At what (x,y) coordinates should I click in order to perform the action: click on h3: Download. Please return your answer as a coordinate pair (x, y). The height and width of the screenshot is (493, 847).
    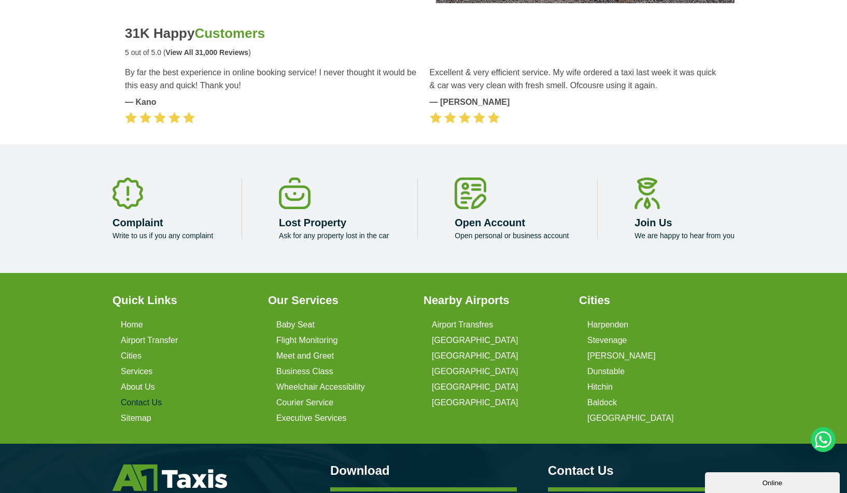
    Looking at the image, I should click on (424, 470).